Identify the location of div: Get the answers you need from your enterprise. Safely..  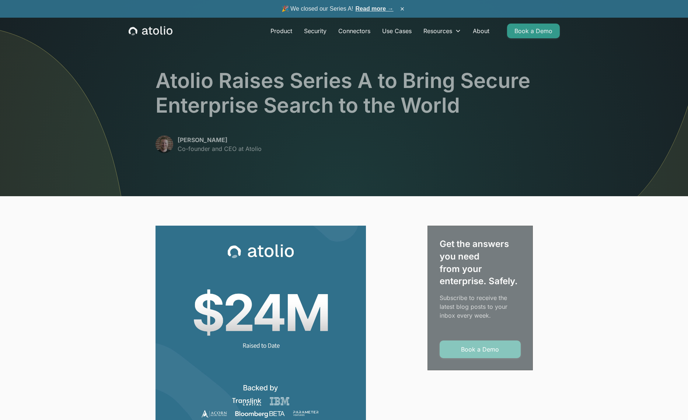
(480, 263).